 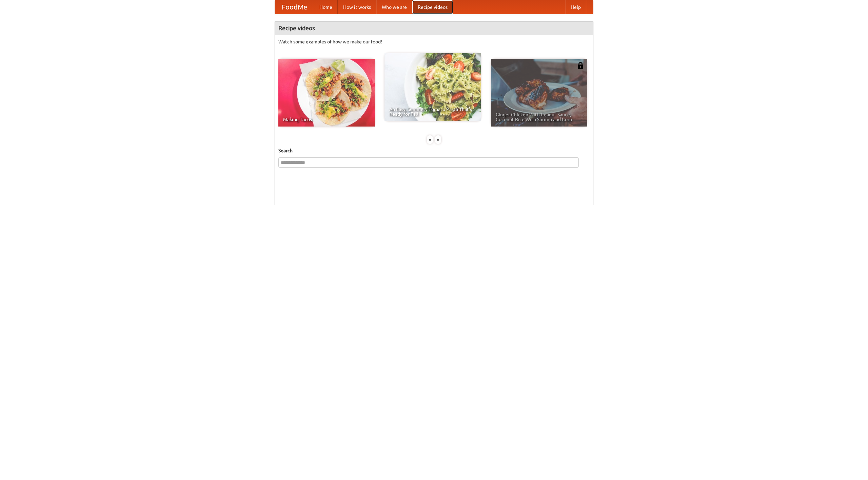 What do you see at coordinates (434, 41) in the screenshot?
I see `p: Watch some examples of how we make our food!` at bounding box center [434, 41].